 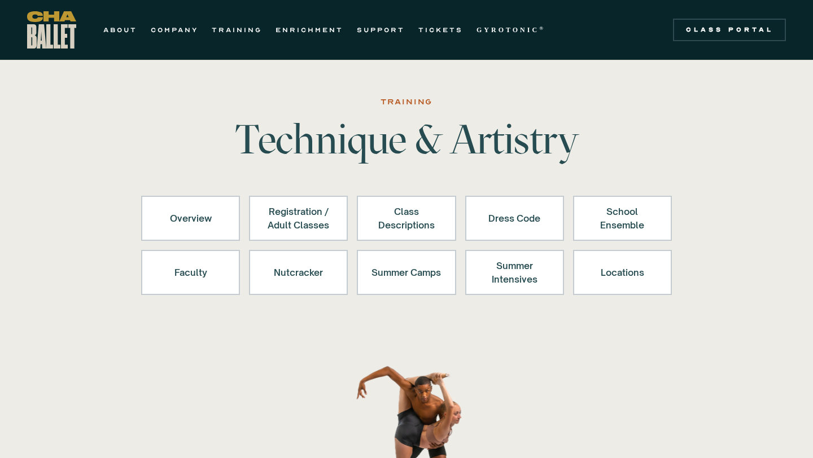 I want to click on a: Class Descriptions, so click(x=406, y=218).